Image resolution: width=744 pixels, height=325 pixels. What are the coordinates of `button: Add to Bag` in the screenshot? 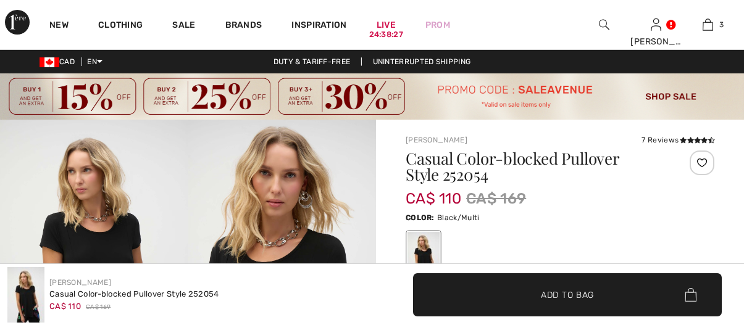 It's located at (567, 295).